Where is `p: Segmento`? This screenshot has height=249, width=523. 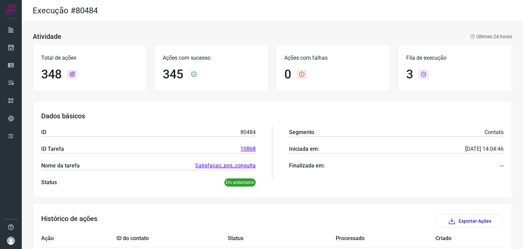
p: Segmento is located at coordinates (302, 132).